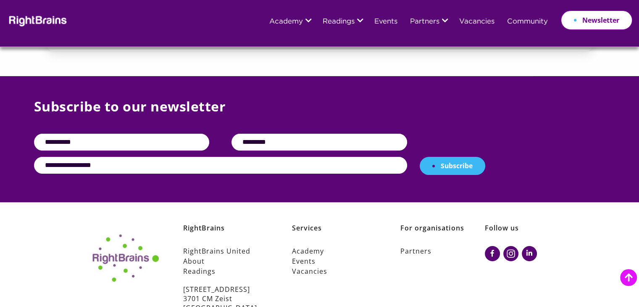  What do you see at coordinates (320, 115) in the screenshot?
I see `p: Subscribe to our newsletter` at bounding box center [320, 115].